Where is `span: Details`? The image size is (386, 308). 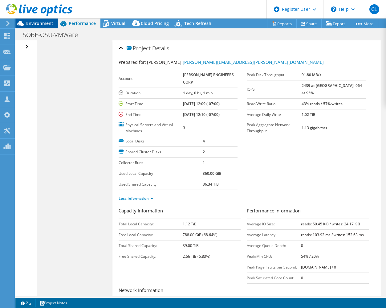
span: Details is located at coordinates (161, 48).